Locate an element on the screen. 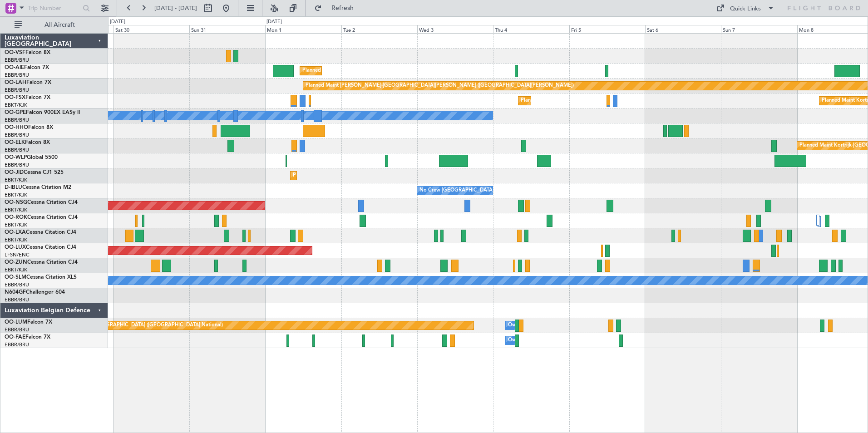 The width and height of the screenshot is (868, 433). a: OO-JIDCessna CJ1 525 is located at coordinates (34, 173).